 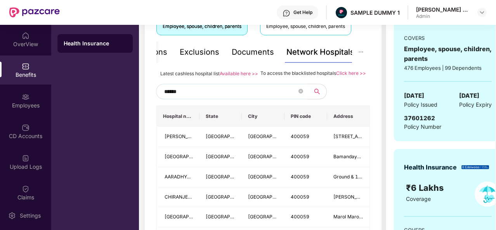 What do you see at coordinates (221, 116) in the screenshot?
I see `th: State` at bounding box center [221, 116].